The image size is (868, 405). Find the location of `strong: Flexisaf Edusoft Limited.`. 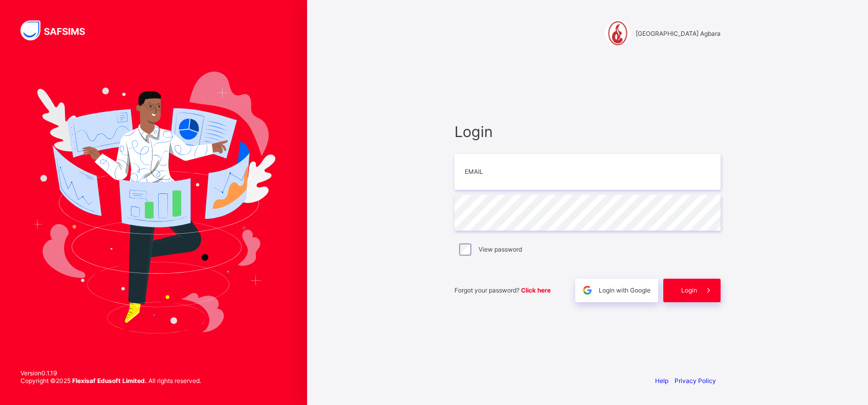

strong: Flexisaf Edusoft Limited. is located at coordinates (109, 380).